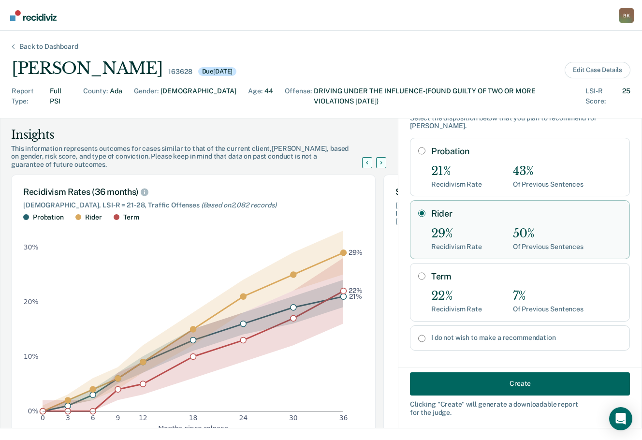 This screenshot has width=642, height=440. What do you see at coordinates (527, 337) in the screenshot?
I see `label: I do not wish to make a recommendation` at bounding box center [527, 337].